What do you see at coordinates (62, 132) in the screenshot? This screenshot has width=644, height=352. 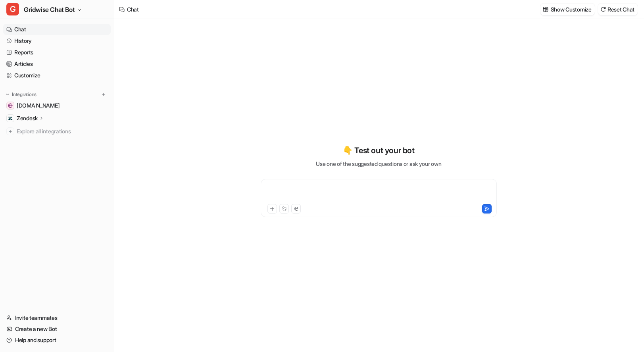 I see `span: Explore all integrations` at bounding box center [62, 132].